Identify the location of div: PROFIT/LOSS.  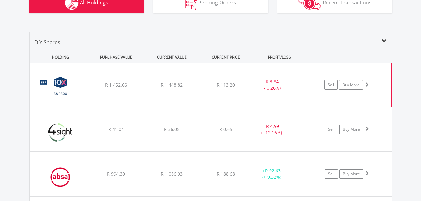
(279, 57).